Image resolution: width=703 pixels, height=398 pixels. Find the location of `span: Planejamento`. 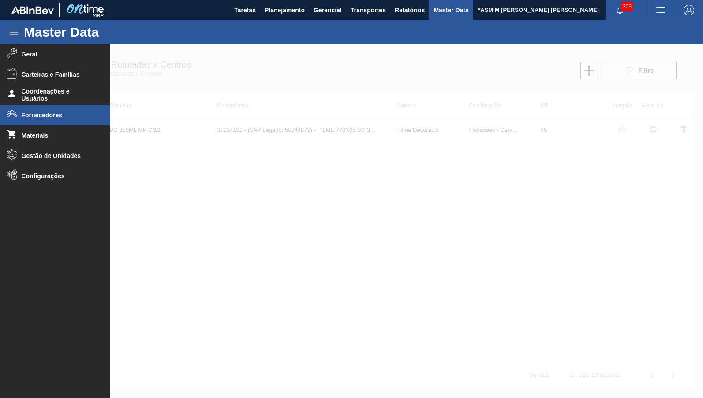

span: Planejamento is located at coordinates (284, 10).